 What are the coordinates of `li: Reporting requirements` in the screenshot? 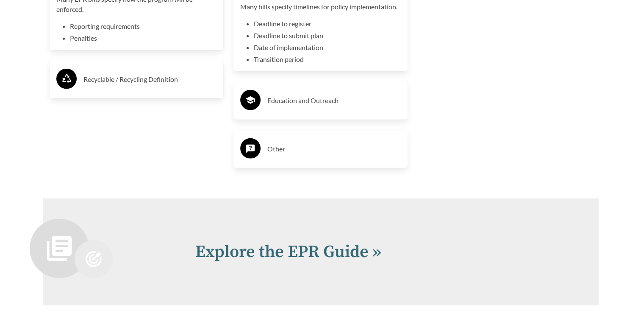 It's located at (143, 26).